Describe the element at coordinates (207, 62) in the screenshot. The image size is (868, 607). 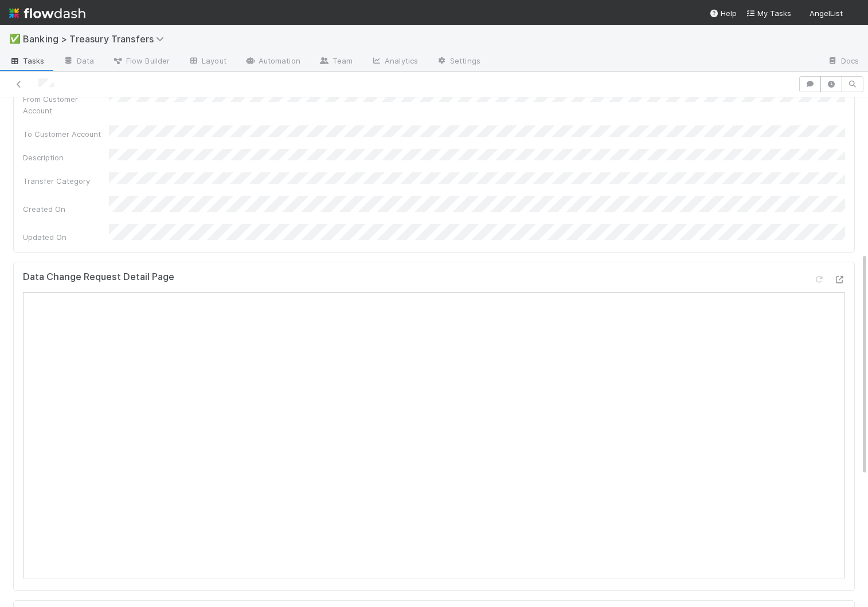
I see `a: Layout` at that location.